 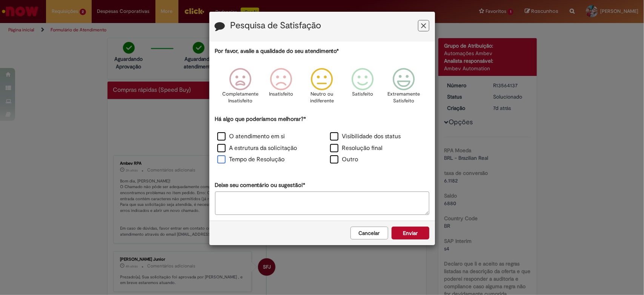 What do you see at coordinates (257, 148) in the screenshot?
I see `label: A estrutura da solicitação` at bounding box center [257, 148].